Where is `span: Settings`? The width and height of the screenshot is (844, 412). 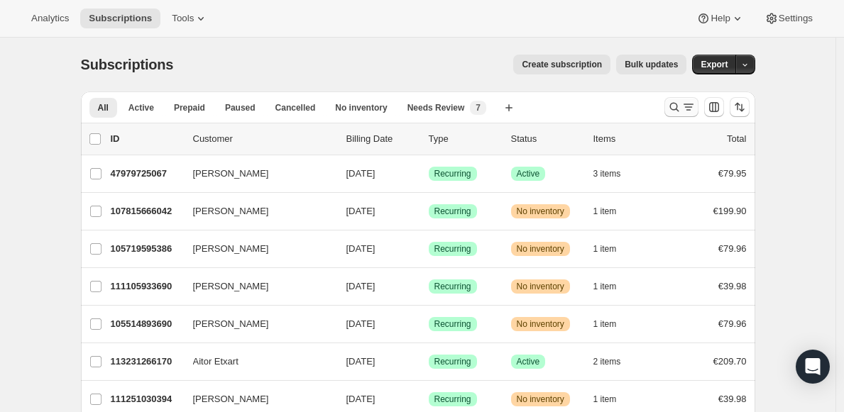
span: Settings is located at coordinates (796, 18).